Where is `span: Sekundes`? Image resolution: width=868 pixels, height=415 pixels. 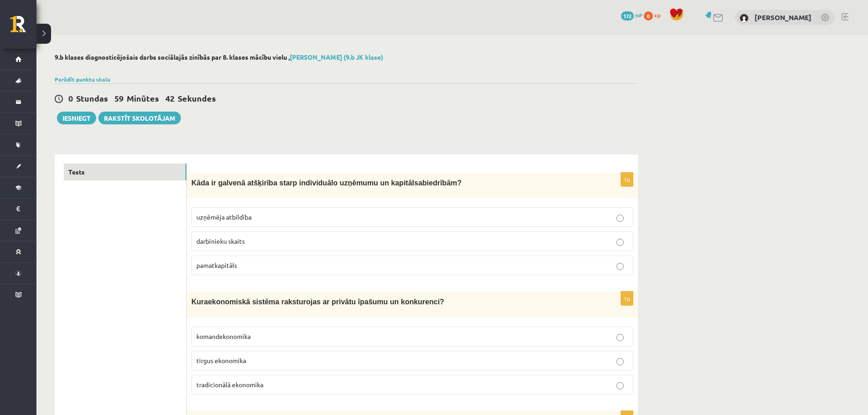
span: Sekundes is located at coordinates (197, 98).